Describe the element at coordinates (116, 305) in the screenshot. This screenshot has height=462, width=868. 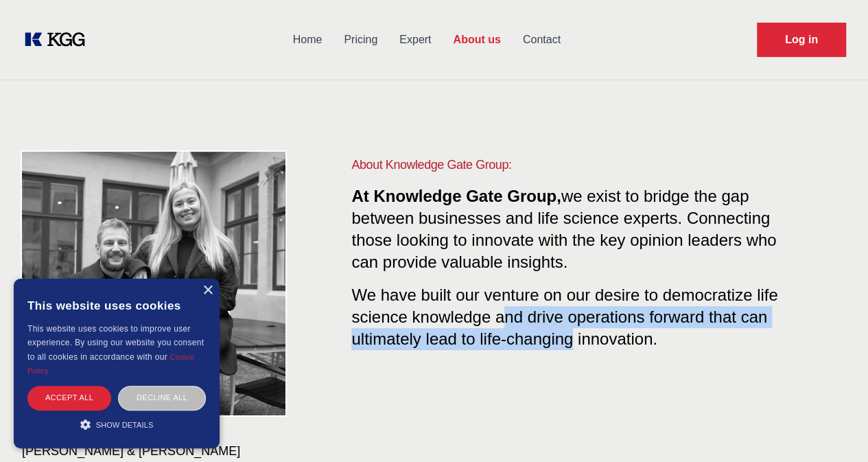
I see `div: This website uses cookies` at that location.